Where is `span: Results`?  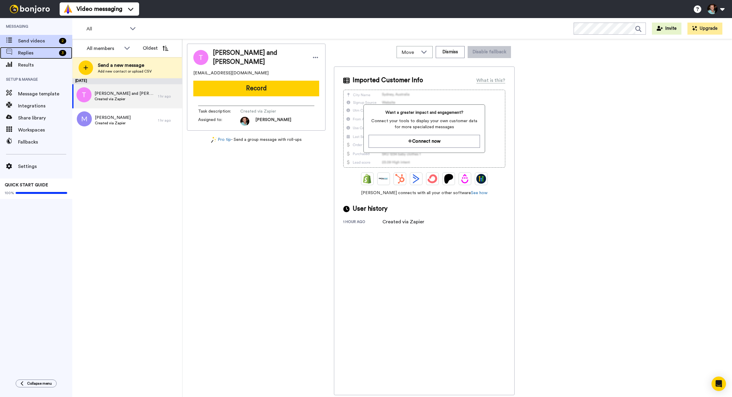
span: Results is located at coordinates (45, 65).